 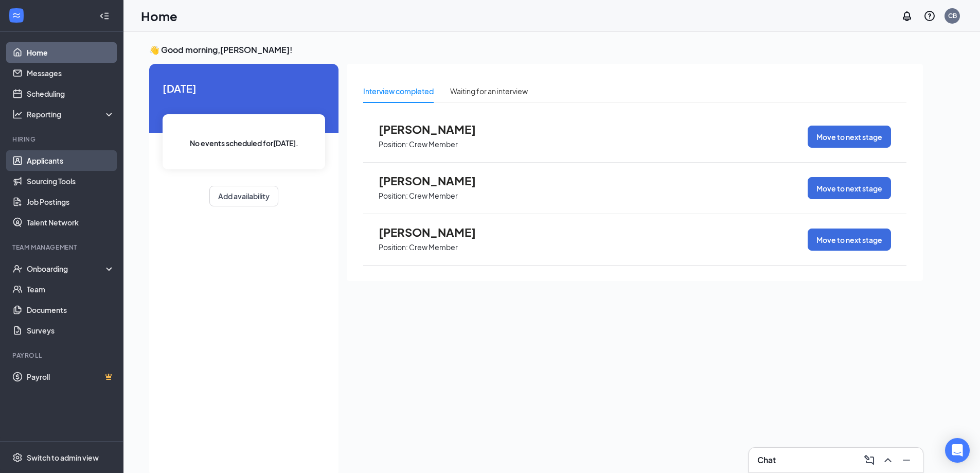 I want to click on div: Waiting for an interview, so click(x=489, y=91).